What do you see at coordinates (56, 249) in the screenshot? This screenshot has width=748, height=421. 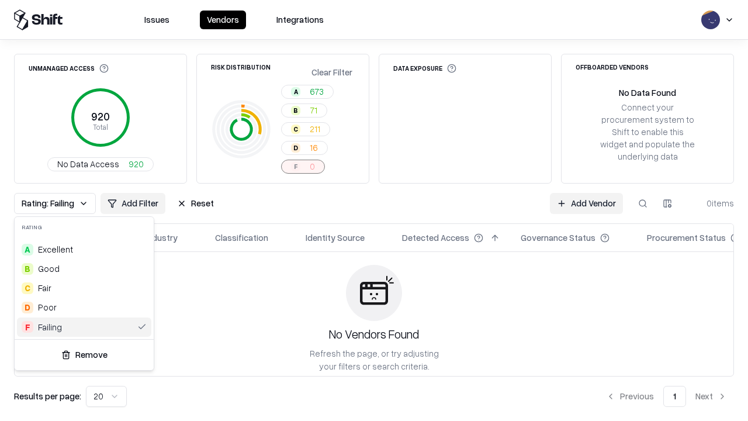 I see `span: Excellent` at bounding box center [56, 249].